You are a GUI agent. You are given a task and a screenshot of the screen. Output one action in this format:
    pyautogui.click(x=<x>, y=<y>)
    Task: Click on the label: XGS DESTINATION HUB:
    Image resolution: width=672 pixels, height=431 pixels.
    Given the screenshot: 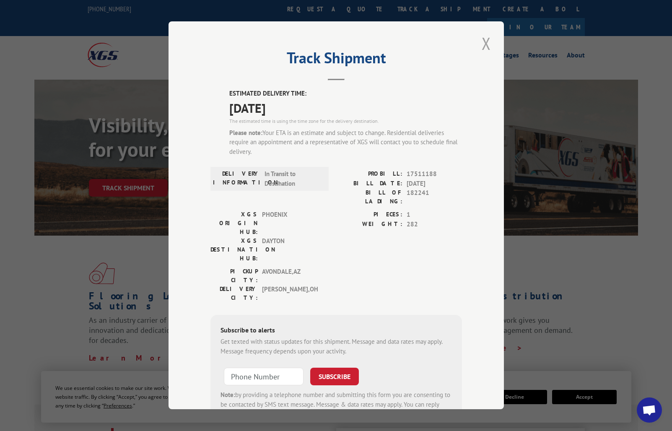 What is the action you would take?
    pyautogui.click(x=234, y=249)
    